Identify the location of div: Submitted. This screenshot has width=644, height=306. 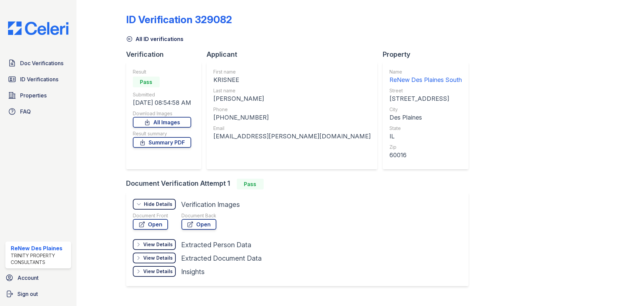
(162, 95).